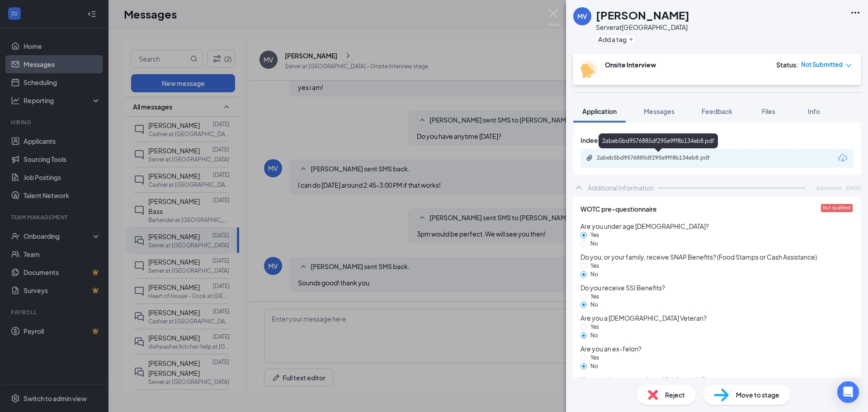 This screenshot has height=412, width=868. Describe the element at coordinates (843, 158) in the screenshot. I see `svg: Download` at that location.